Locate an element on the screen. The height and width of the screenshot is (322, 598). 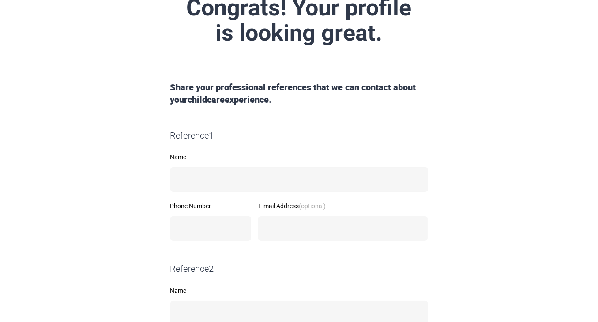
div: Reference 2 is located at coordinates (299, 269).